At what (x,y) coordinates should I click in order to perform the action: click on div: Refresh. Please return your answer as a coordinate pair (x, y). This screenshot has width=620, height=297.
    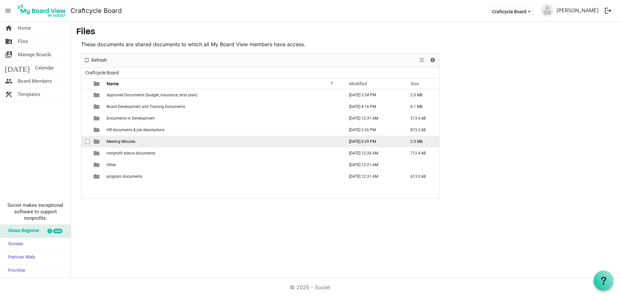
    Looking at the image, I should click on (95, 60).